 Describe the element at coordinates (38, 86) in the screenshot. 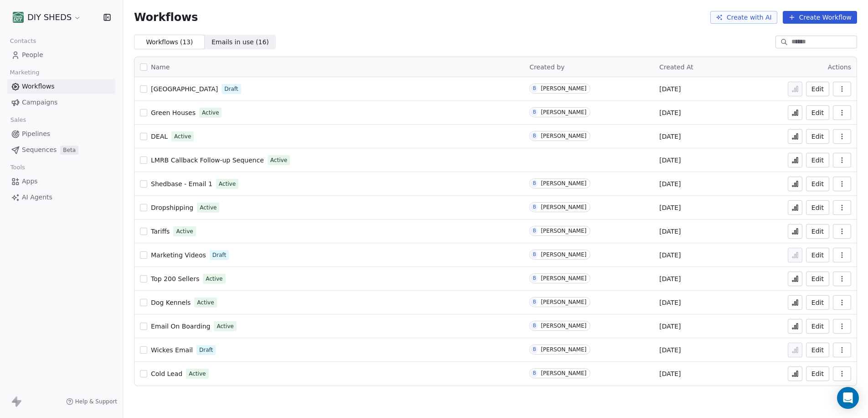

I see `span: Workflows` at that location.